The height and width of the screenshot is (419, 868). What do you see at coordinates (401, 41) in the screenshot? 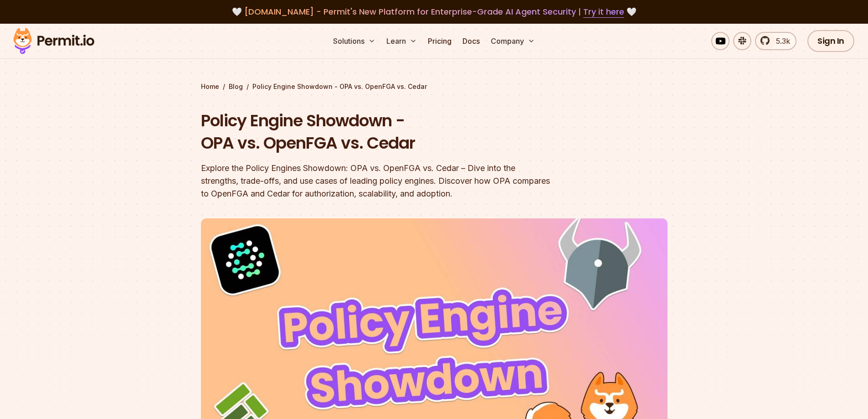
I see `button: Learn` at bounding box center [401, 41].